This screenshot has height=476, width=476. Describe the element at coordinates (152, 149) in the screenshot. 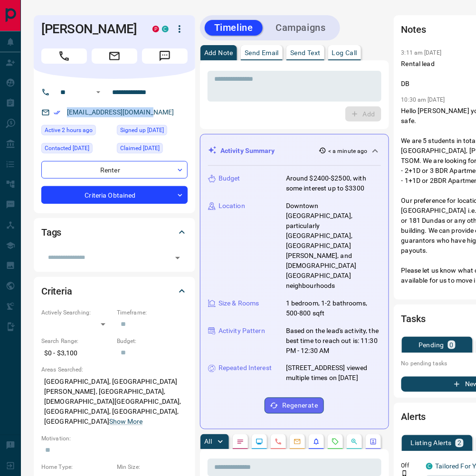

I see `div: Sat Oct 23 2021` at that location.